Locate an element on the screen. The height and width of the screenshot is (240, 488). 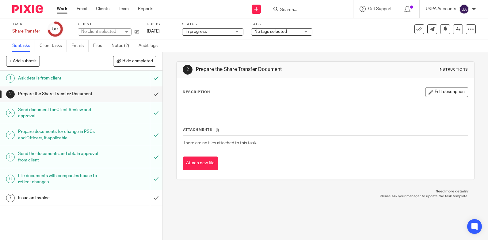
a: Work is located at coordinates (62, 9).